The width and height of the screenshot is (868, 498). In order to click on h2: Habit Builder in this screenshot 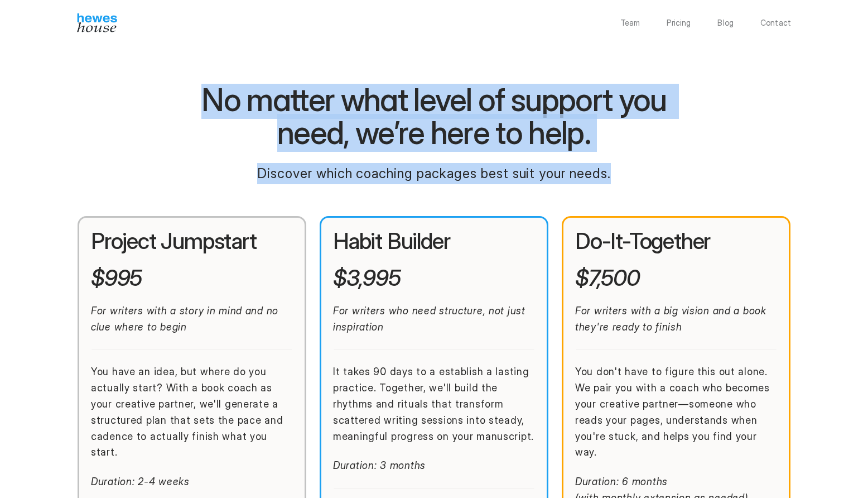, I will do `click(434, 241)`.